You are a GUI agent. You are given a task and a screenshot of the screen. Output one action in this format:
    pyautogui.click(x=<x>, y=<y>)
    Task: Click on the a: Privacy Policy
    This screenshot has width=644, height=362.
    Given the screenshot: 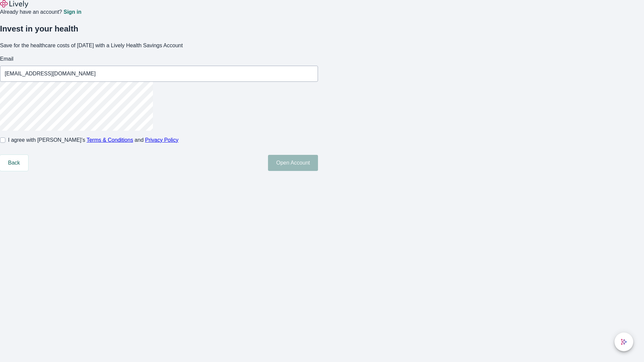 What is the action you would take?
    pyautogui.click(x=162, y=140)
    